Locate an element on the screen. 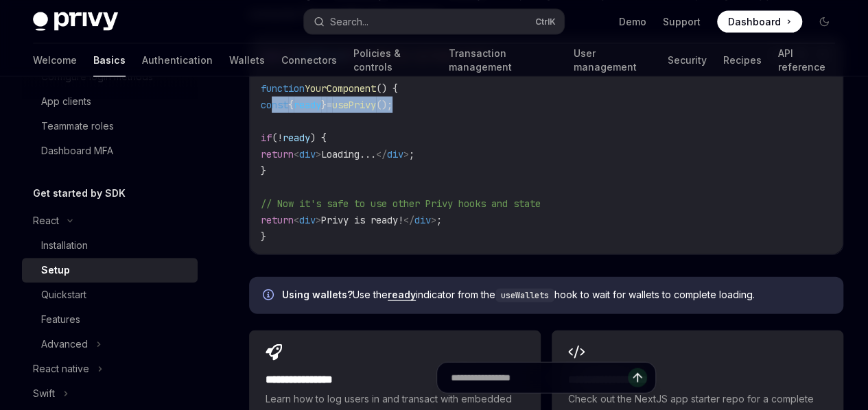 The height and width of the screenshot is (410, 868). div: Teammate roles is located at coordinates (77, 126).